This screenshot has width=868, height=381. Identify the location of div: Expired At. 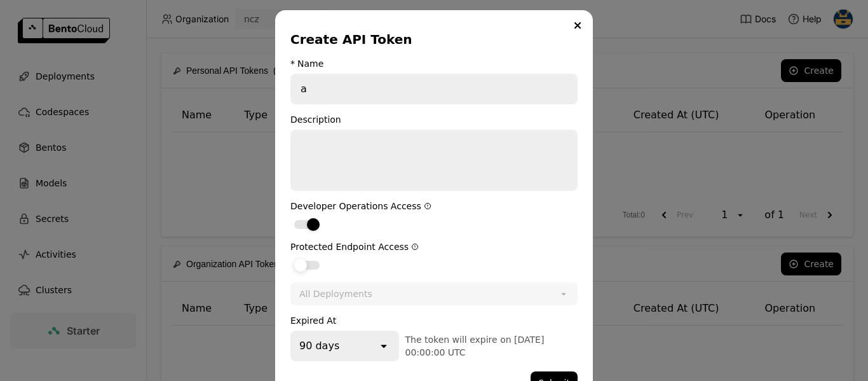
(434, 321).